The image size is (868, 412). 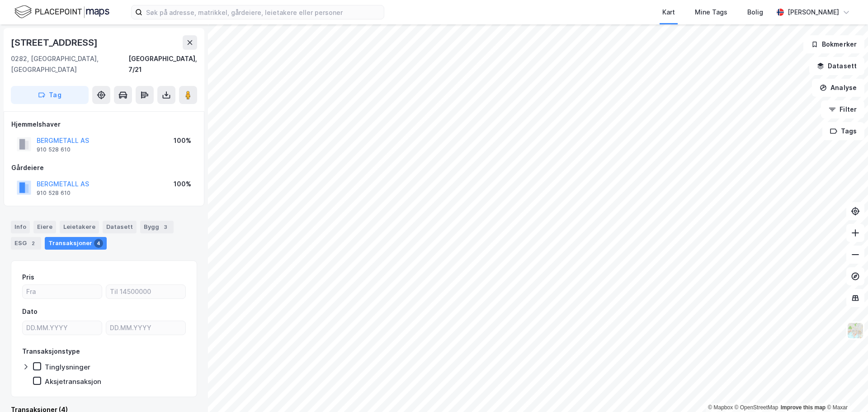 What do you see at coordinates (68, 367) in the screenshot?
I see `div: Tinglysninger` at bounding box center [68, 367].